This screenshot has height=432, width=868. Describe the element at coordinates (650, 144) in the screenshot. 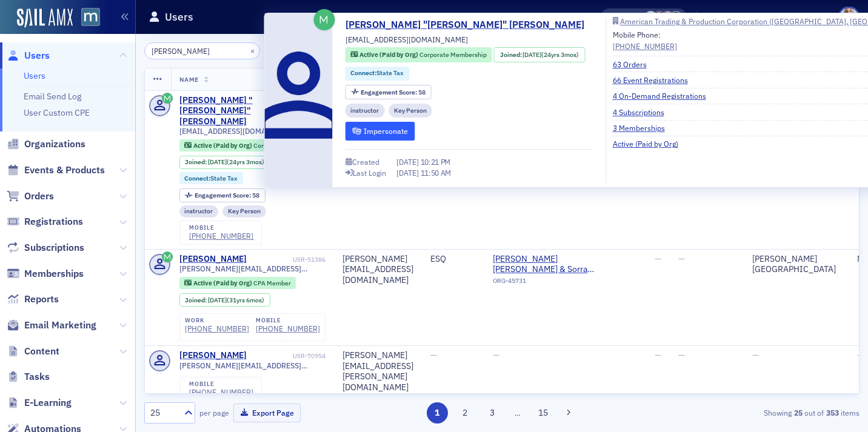

I see `a: Active (Paid by Org)` at that location.